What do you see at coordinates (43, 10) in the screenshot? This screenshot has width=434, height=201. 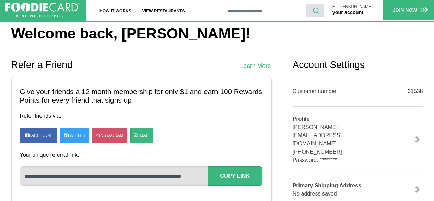 I see `img: FoodieCard; Eat, Drink, Save, Donate` at bounding box center [43, 10].